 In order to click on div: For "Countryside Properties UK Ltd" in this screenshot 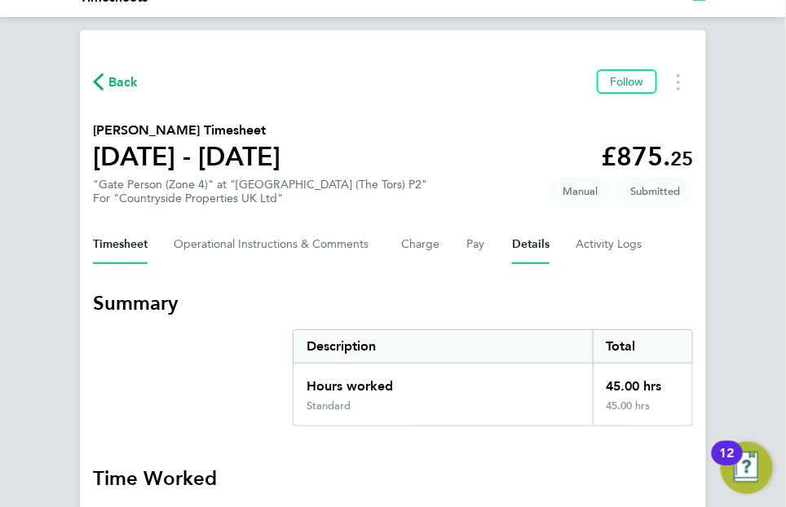, I will do `click(260, 198)`.